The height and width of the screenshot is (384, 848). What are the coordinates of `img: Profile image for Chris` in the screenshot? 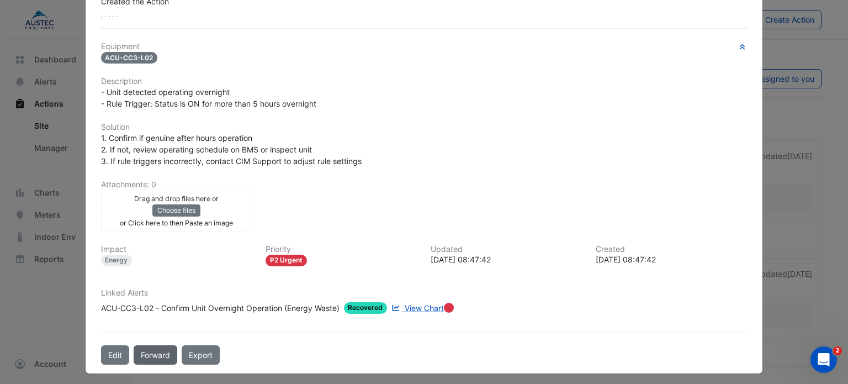 It's located at (40, 15).